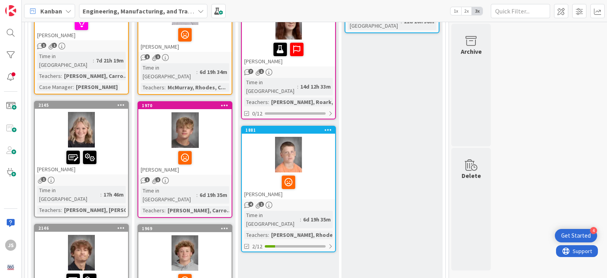  Describe the element at coordinates (110, 60) in the screenshot. I see `div: 7d 21h 19m` at that location.